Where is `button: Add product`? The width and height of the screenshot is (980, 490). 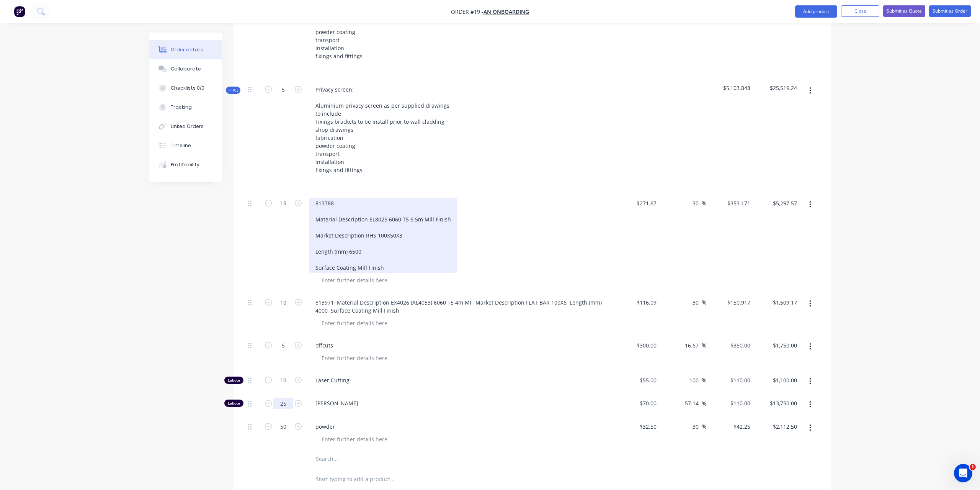
button: Add product is located at coordinates (816, 12).